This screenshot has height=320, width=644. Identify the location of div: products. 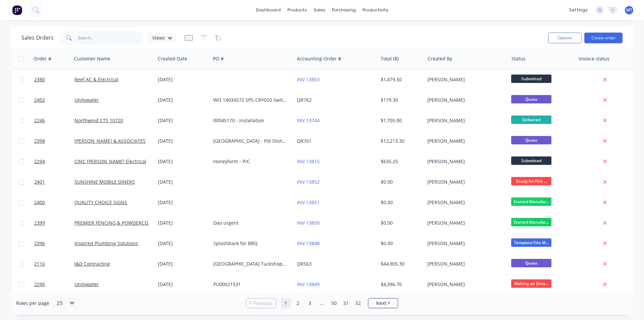
(297, 10).